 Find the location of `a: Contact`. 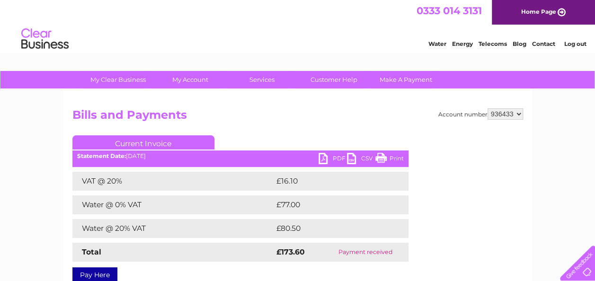

a: Contact is located at coordinates (543, 44).